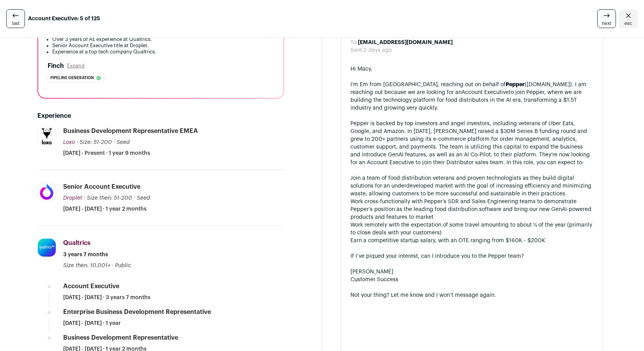 The width and height of the screenshot is (644, 351). Describe the element at coordinates (163, 52) in the screenshot. I see `li: Experience at a top tech company Qualtrics.` at that location.